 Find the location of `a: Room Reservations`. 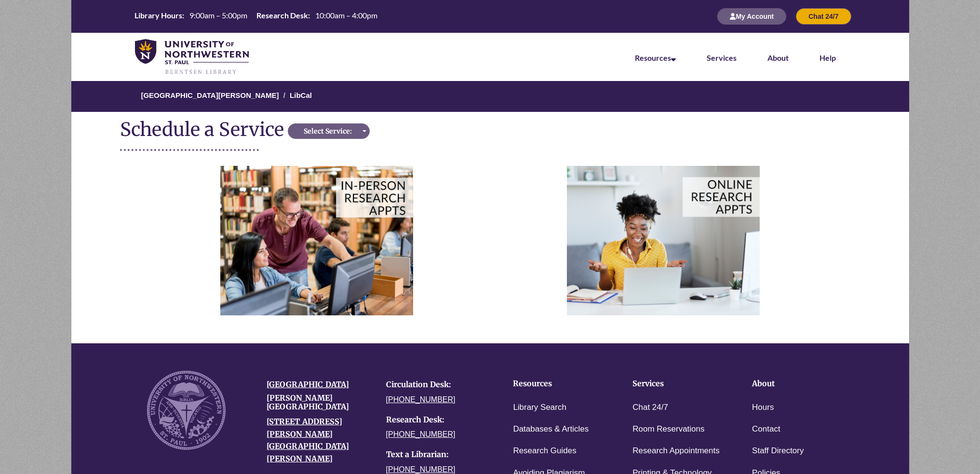

a: Room Reservations is located at coordinates (668, 430).